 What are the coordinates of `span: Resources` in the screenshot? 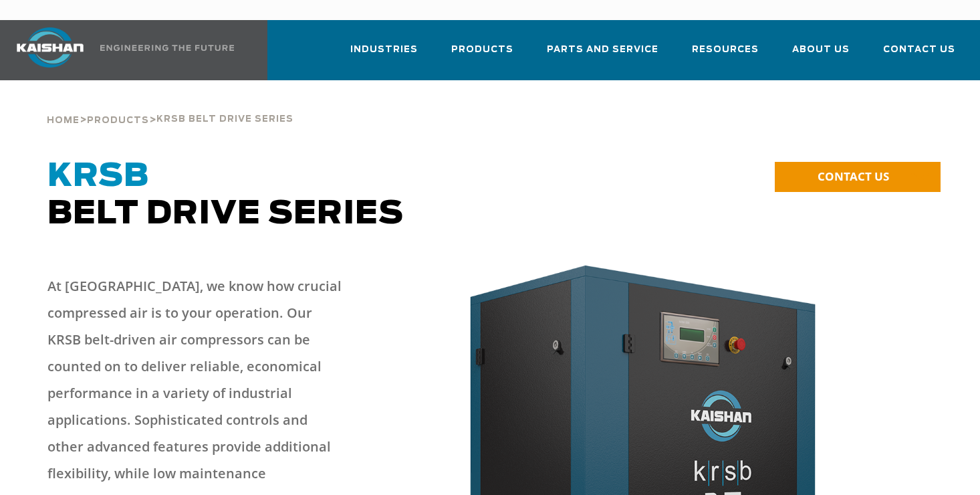 It's located at (725, 50).